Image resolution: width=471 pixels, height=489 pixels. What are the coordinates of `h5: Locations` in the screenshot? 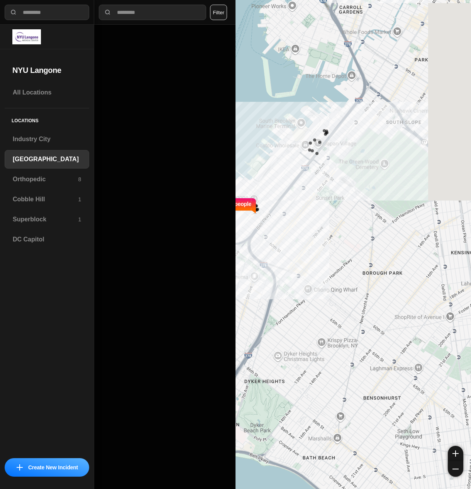 It's located at (47, 119).